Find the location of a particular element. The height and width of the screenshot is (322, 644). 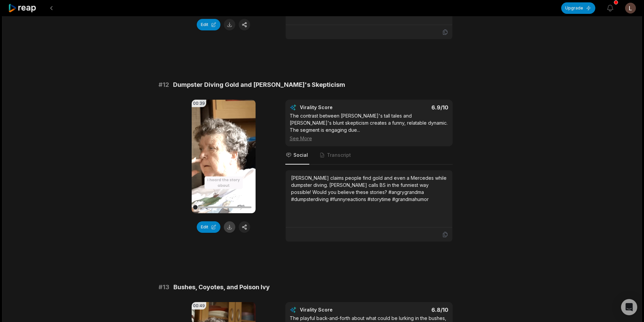

span: Bushes, Coyotes, and Poison Ivy is located at coordinates (222, 287).